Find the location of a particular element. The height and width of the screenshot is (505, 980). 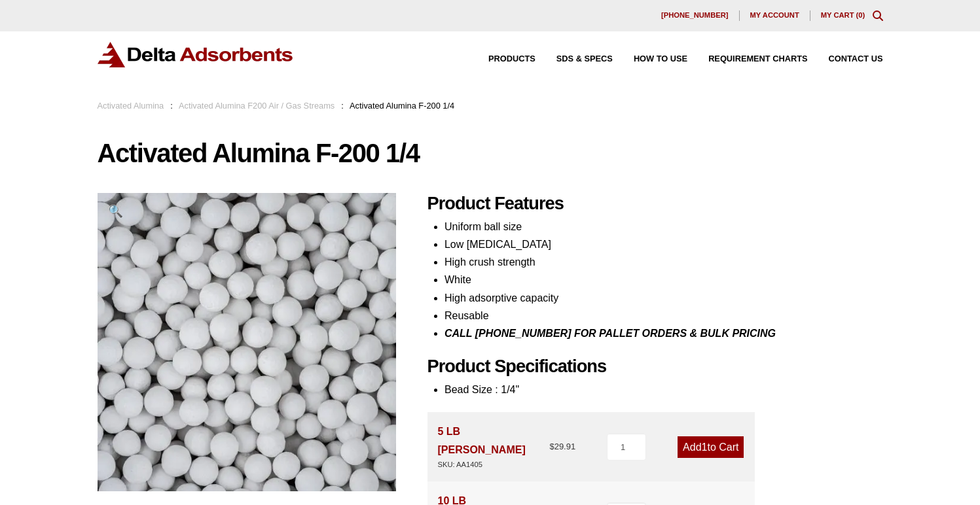

a: SDS & SPECS is located at coordinates (574, 59).